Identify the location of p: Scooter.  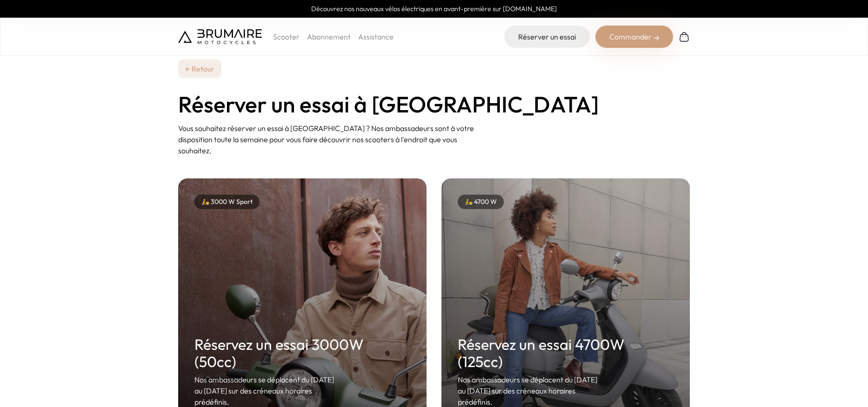
(286, 37).